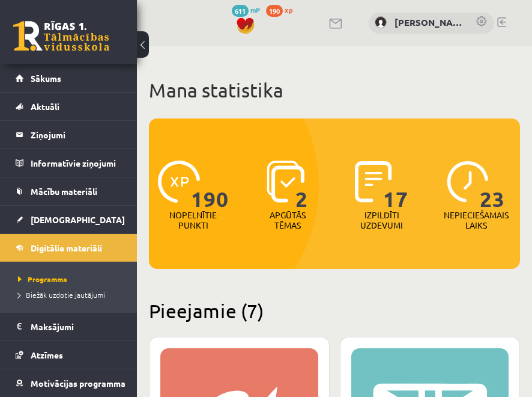 The width and height of the screenshot is (532, 397). Describe the element at coordinates (477, 220) in the screenshot. I see `p: Nepieciešamais laiks` at that location.